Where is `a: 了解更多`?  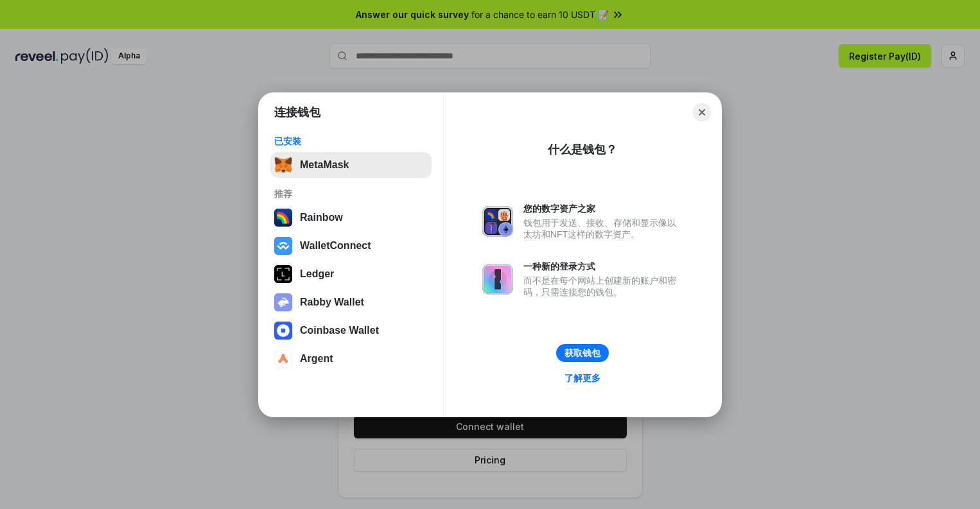
a: 了解更多 is located at coordinates (583, 378).